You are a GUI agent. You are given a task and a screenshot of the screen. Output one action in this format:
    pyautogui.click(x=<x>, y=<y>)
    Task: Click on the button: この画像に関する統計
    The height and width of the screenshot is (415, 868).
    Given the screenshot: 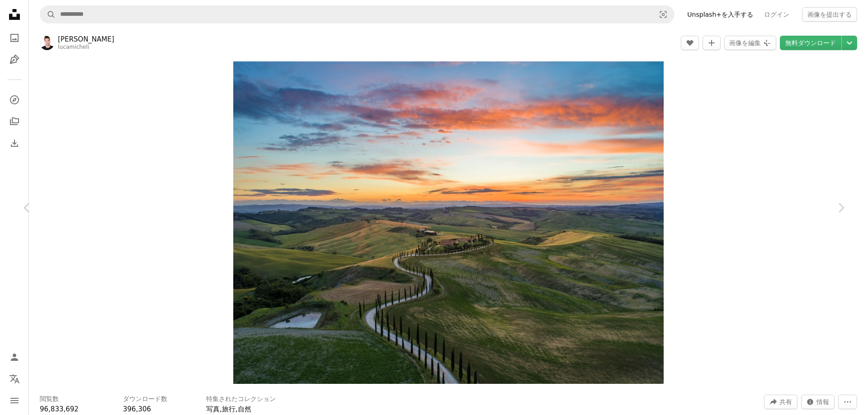 What is the action you would take?
    pyautogui.click(x=818, y=402)
    